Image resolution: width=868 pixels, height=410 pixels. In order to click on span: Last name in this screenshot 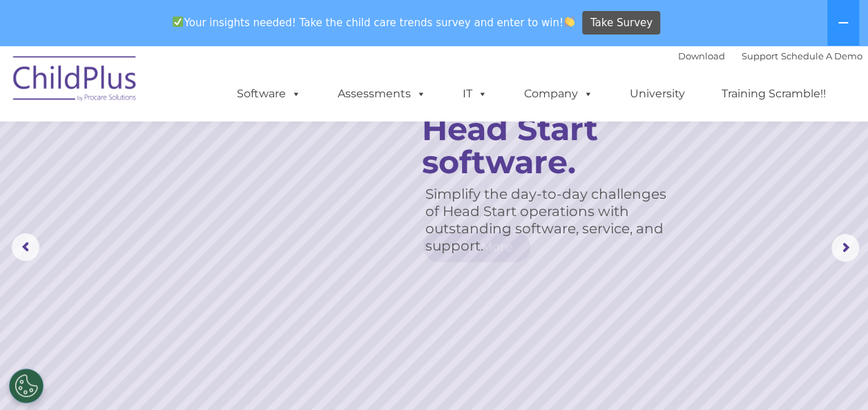, I will do `click(212, 96)`.